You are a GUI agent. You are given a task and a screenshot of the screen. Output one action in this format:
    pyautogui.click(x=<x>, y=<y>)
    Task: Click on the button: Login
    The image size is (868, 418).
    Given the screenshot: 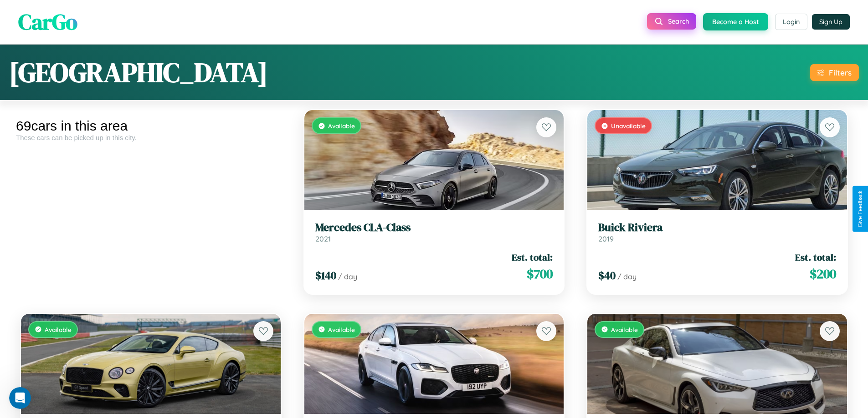 What is the action you would take?
    pyautogui.click(x=791, y=22)
    